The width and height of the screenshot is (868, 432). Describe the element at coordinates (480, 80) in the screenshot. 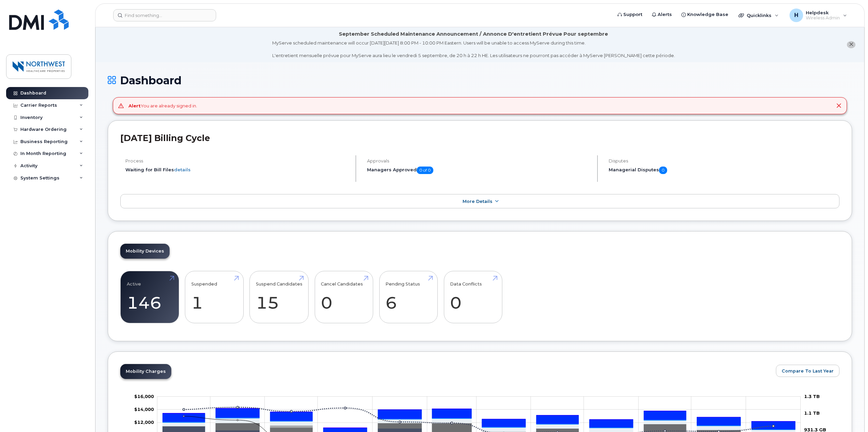

I see `h1: Dashboard` at that location.